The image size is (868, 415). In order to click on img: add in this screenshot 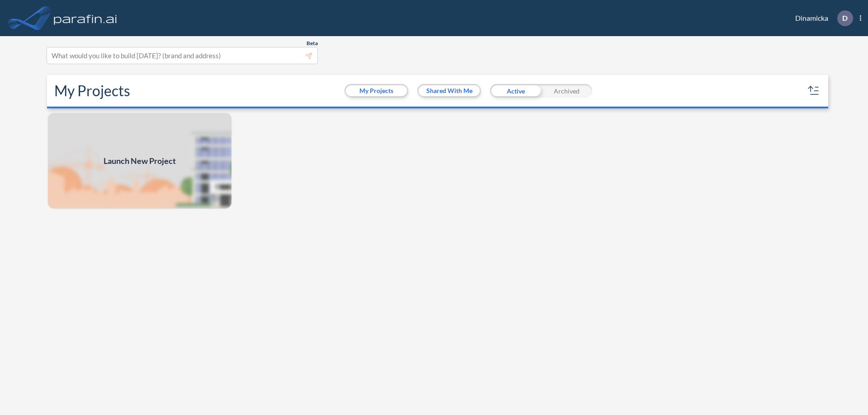, I will do `click(139, 161)`.